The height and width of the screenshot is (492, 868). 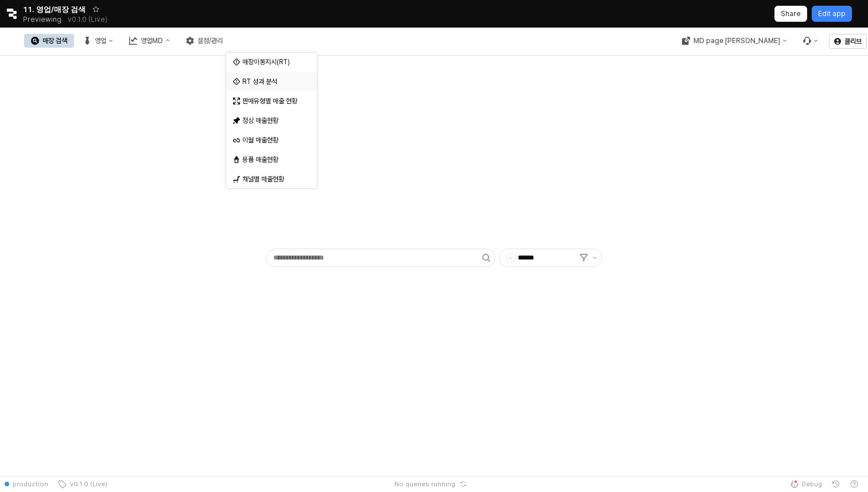 What do you see at coordinates (42, 19) in the screenshot?
I see `span: Previewing` at bounding box center [42, 19].